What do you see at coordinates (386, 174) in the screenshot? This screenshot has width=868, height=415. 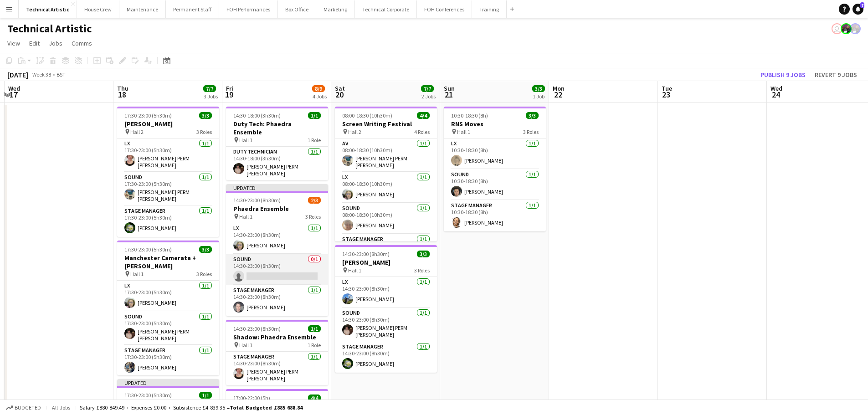 I see `div: 08:00-18:30 (10h30m)4/4Screen Writing Festival Hall 24 RolesAV1/108:00-18:30 (10h30m)[PERSON_NAME...` at bounding box center [386, 174].